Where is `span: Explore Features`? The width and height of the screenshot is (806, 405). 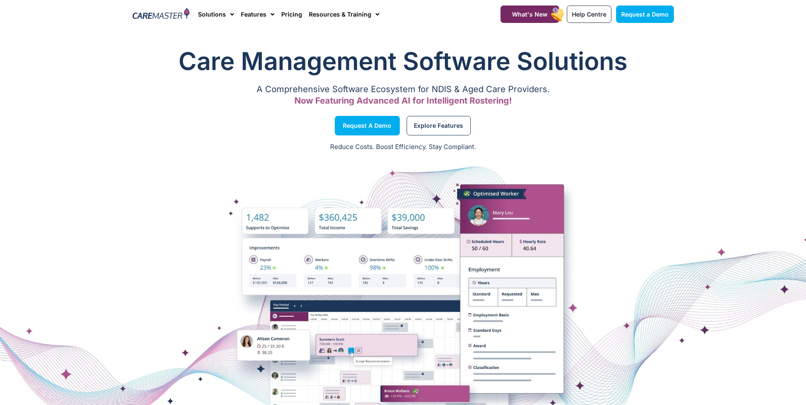 span: Explore Features is located at coordinates (438, 126).